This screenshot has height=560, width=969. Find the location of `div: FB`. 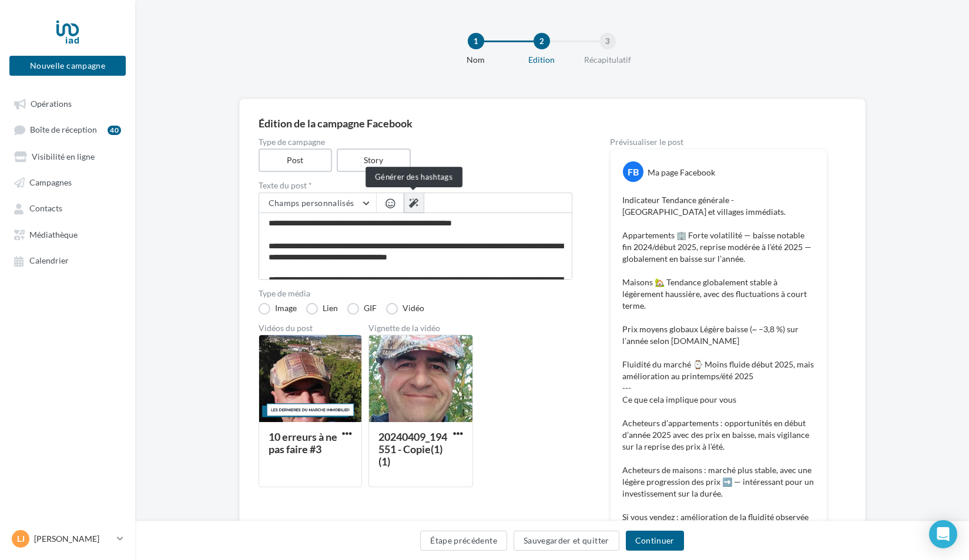

div: FB is located at coordinates (633, 172).